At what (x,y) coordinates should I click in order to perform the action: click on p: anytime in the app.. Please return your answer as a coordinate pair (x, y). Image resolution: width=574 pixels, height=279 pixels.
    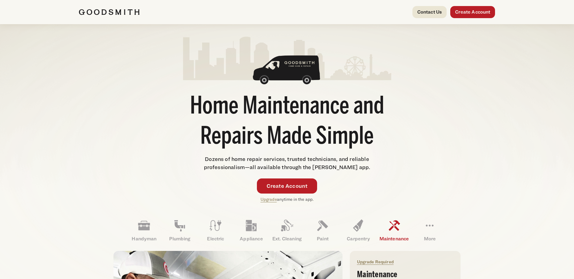
    Looking at the image, I should click on (287, 200).